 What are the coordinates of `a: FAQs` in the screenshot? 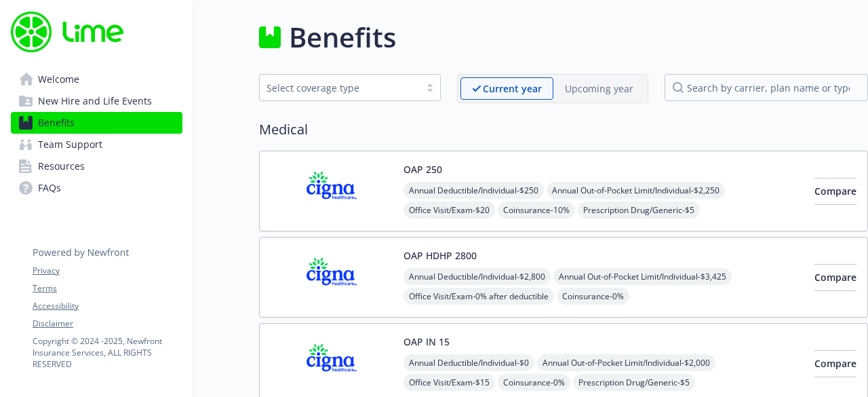 It's located at (96, 188).